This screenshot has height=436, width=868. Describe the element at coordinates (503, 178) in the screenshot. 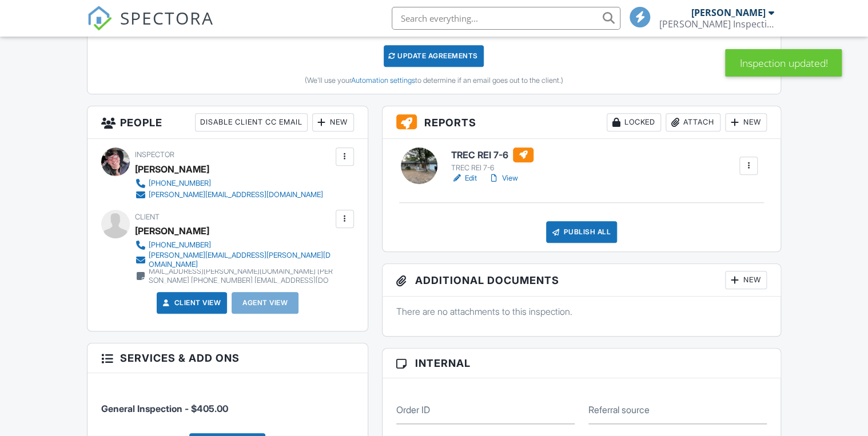

I see `a: View` at that location.